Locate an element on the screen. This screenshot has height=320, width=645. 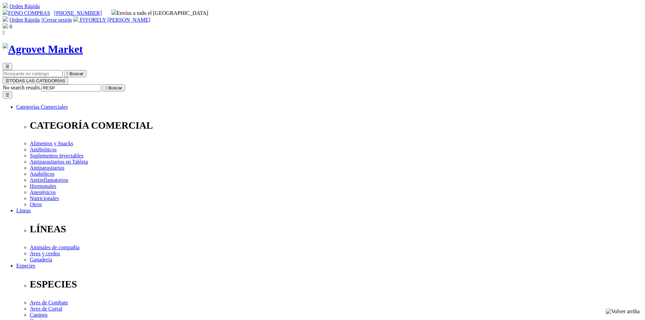
a: Antiinflamatorios is located at coordinates (49, 180).